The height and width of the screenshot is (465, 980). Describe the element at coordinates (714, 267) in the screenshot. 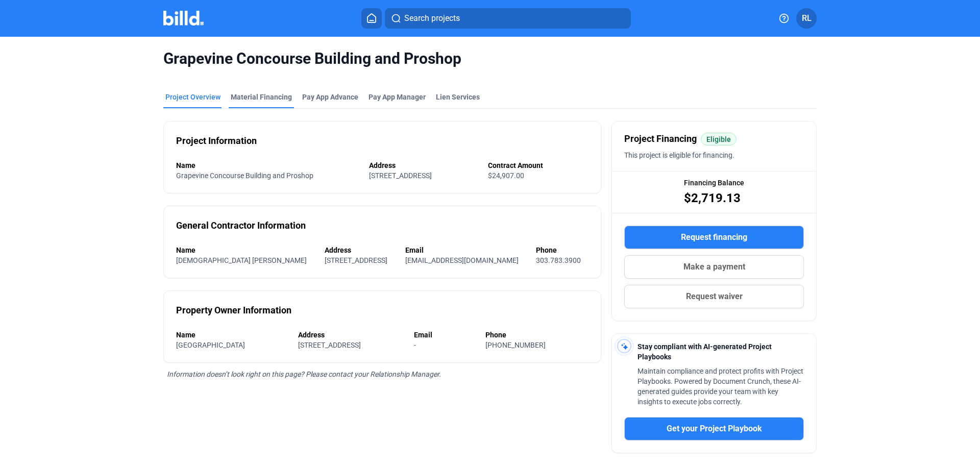

I see `button: Make a payment` at that location.